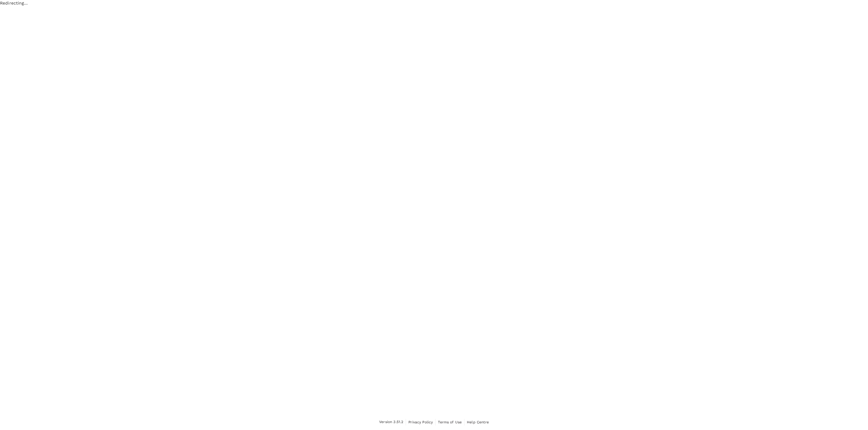 The image size is (868, 430). I want to click on a: Terms of Use, so click(450, 422).